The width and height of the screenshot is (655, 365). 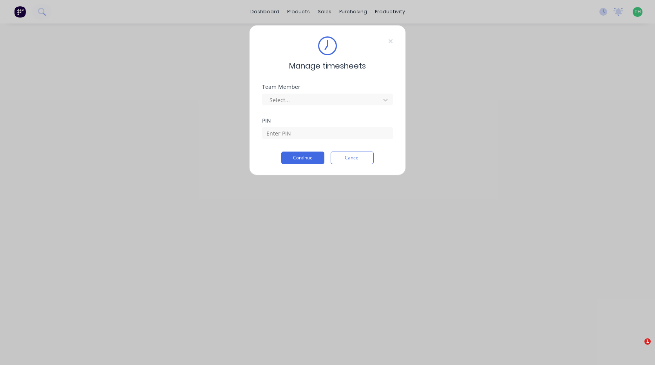 What do you see at coordinates (328, 66) in the screenshot?
I see `span: Manage timesheets` at bounding box center [328, 66].